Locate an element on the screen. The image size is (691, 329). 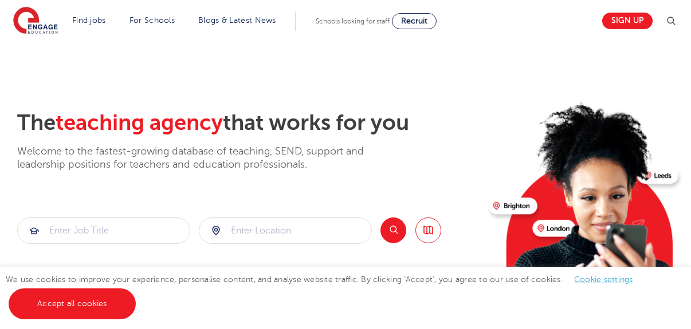
a: Sign up is located at coordinates (627, 21).